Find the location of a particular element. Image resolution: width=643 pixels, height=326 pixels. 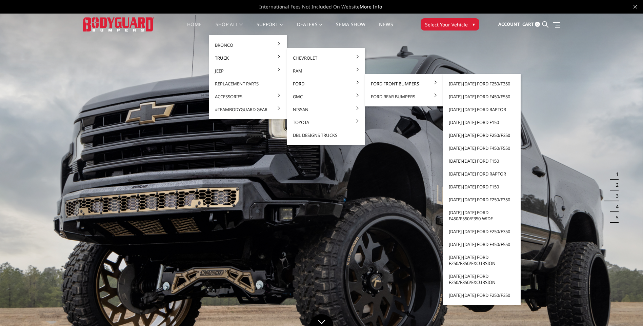

span: Cart is located at coordinates (528, 24).